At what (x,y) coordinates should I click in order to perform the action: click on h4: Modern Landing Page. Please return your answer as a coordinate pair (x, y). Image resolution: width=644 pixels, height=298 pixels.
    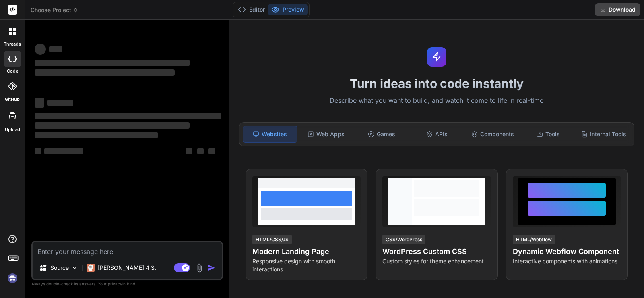
    Looking at the image, I should click on (306, 251).